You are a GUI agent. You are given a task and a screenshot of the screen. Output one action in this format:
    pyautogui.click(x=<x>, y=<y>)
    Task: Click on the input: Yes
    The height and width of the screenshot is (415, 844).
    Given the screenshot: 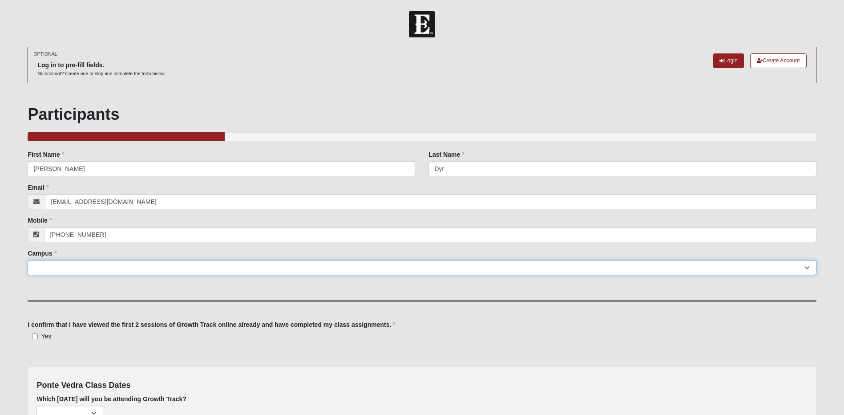 What is the action you would take?
    pyautogui.click(x=35, y=336)
    